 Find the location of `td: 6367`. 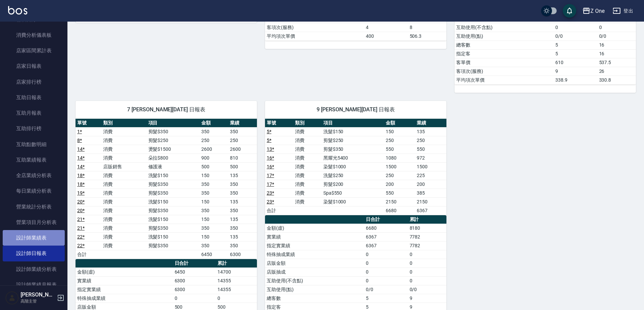

td: 6367 is located at coordinates (386, 237).